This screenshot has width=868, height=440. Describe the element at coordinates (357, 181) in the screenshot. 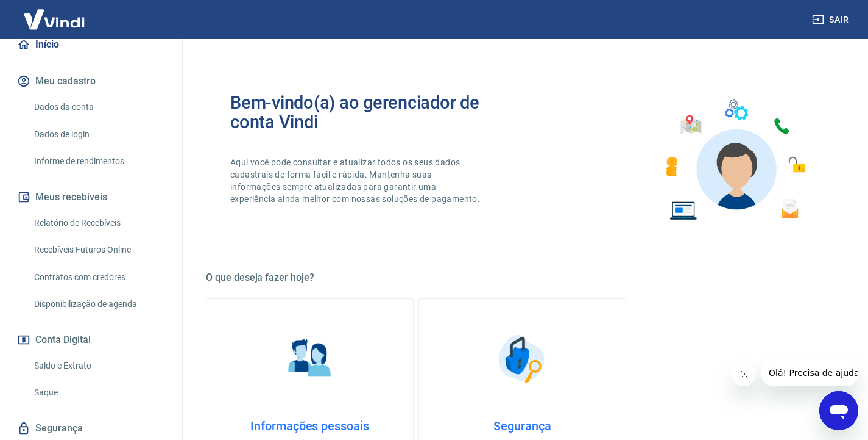

I see `p: Aqui você pode consultar e atualizar todos os seus dados cadastrais de forma fácil e rápida. Mant...` at that location.